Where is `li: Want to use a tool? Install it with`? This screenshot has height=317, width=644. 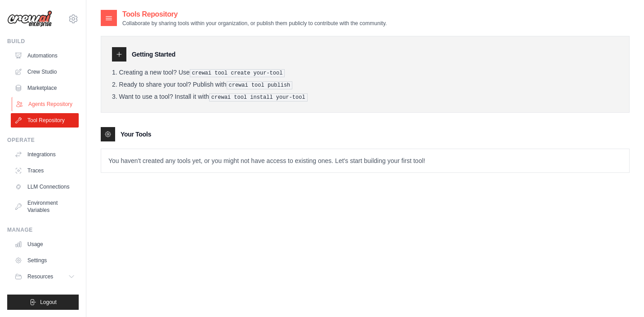
li: Want to use a tool? Install it with is located at coordinates (365, 97).